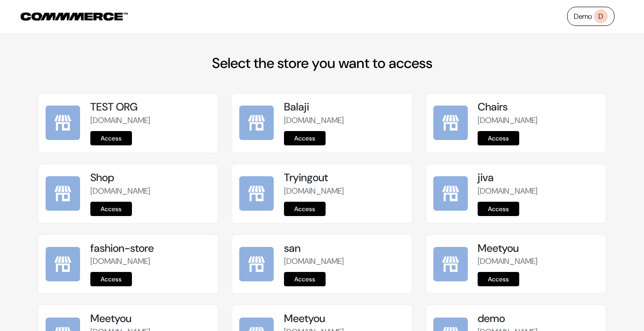 The image size is (644, 331). What do you see at coordinates (344, 107) in the screenshot?
I see `h5: Balaji` at bounding box center [344, 107].